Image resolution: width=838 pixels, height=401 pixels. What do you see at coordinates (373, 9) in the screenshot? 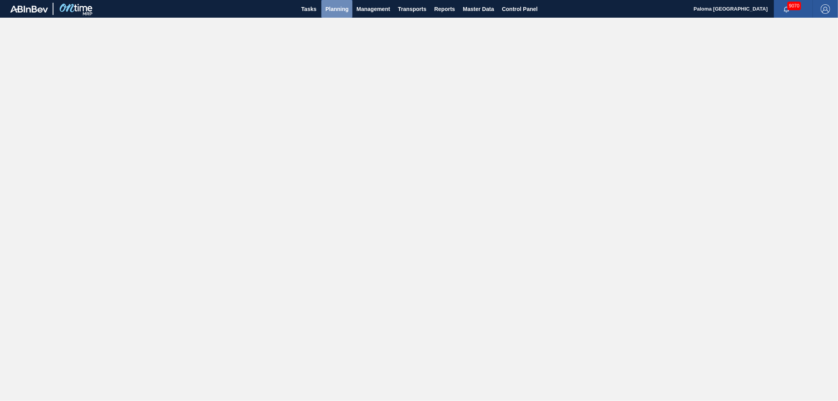
I see `span: Management` at bounding box center [373, 9].